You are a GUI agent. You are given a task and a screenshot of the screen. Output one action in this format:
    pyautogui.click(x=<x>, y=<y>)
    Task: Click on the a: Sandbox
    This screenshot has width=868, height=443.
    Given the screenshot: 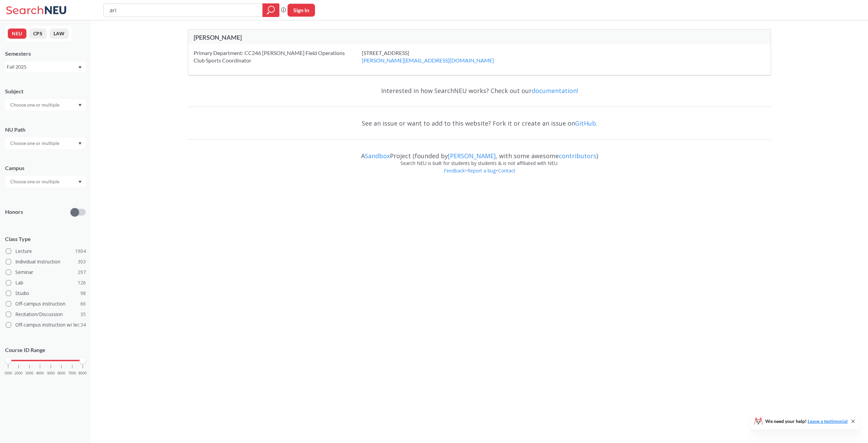 What is the action you would take?
    pyautogui.click(x=377, y=156)
    